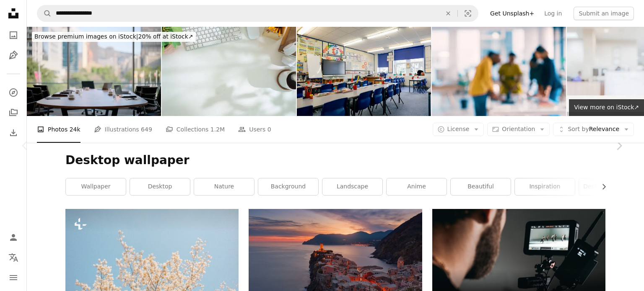 This screenshot has width=644, height=291. What do you see at coordinates (609, 187) in the screenshot?
I see `a: desktop background` at bounding box center [609, 187].